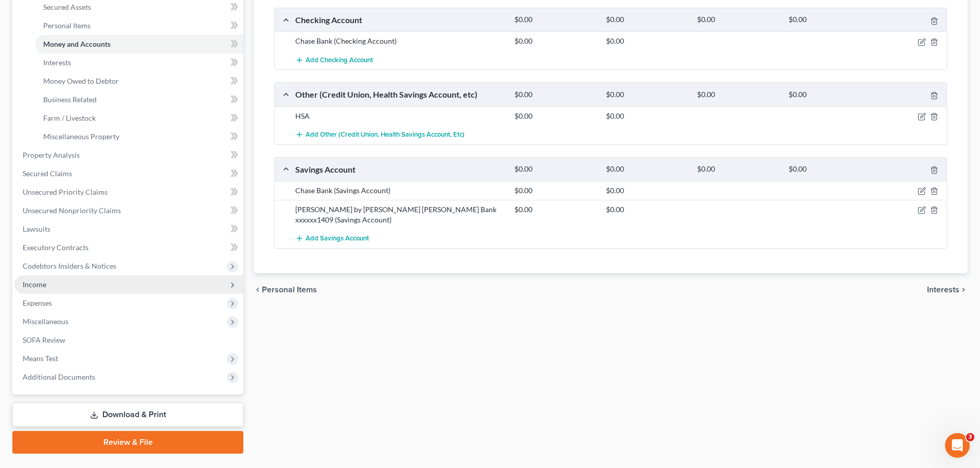 This screenshot has height=468, width=980. I want to click on span: Lawsuits, so click(36, 228).